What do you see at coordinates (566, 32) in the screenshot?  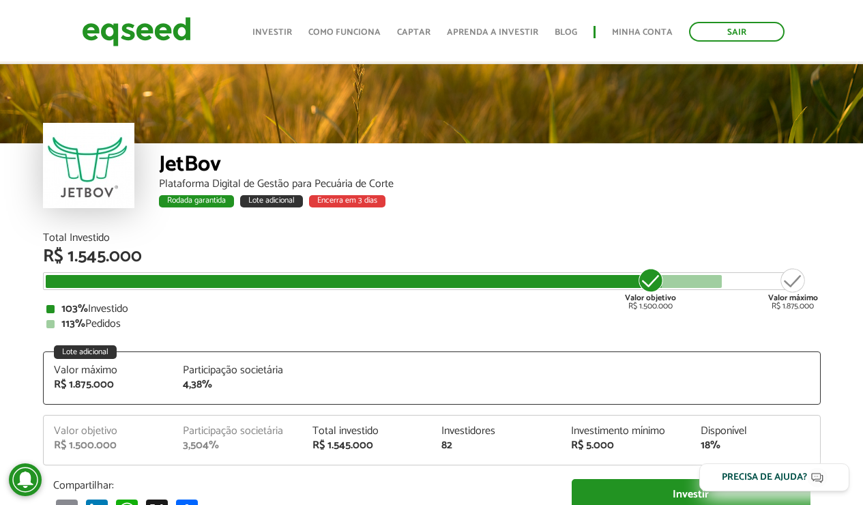 I see `a: Blog` at bounding box center [566, 32].